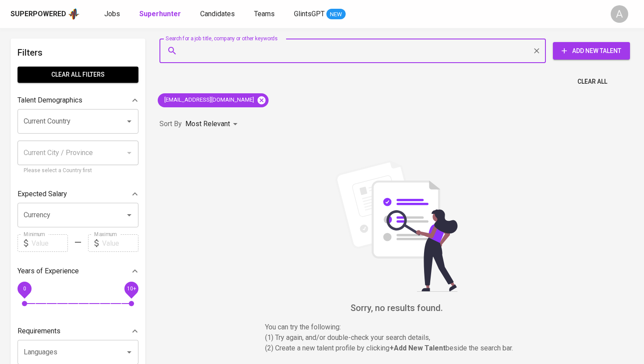 This screenshot has width=644, height=364. Describe the element at coordinates (337, 14) in the screenshot. I see `span: NEW` at that location.